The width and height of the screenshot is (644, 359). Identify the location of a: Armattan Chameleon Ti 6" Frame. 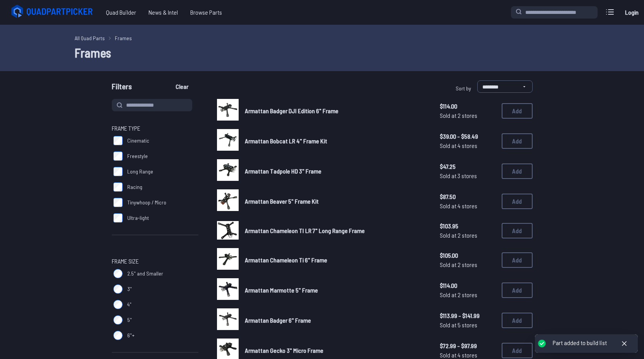
(336, 260).